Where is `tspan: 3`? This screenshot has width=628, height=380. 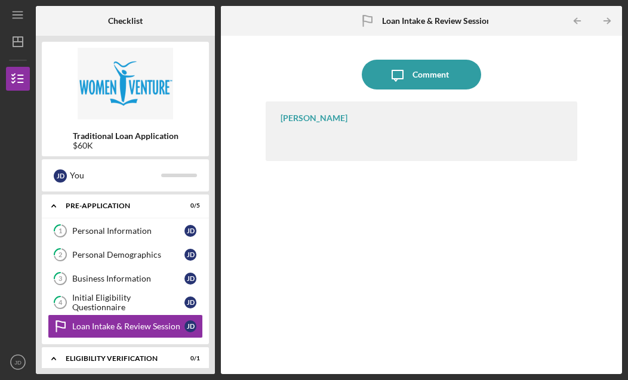 tspan: 3 is located at coordinates (60, 279).